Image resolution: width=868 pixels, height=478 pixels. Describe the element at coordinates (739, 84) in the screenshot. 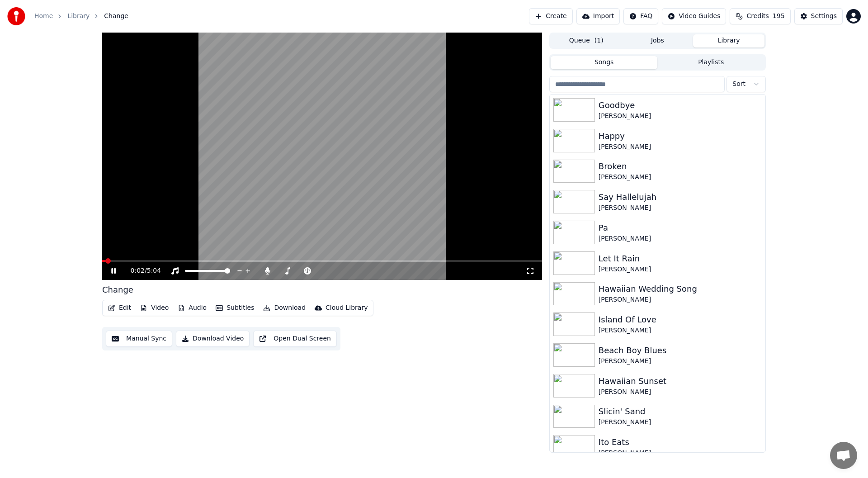

I see `span: Sort` at that location.